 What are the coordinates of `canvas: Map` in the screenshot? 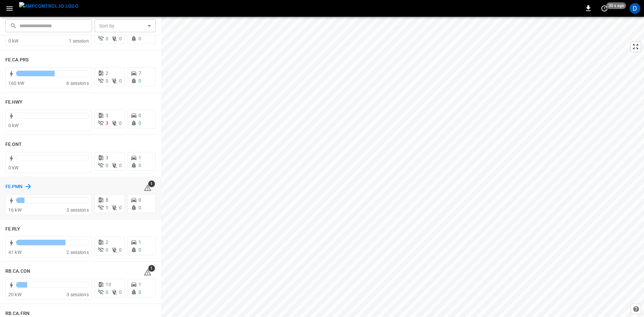 It's located at (402, 167).